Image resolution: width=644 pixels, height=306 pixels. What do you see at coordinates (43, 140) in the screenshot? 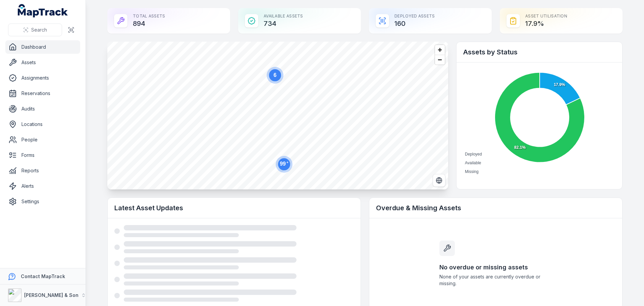
I see `a: People` at bounding box center [43, 140].